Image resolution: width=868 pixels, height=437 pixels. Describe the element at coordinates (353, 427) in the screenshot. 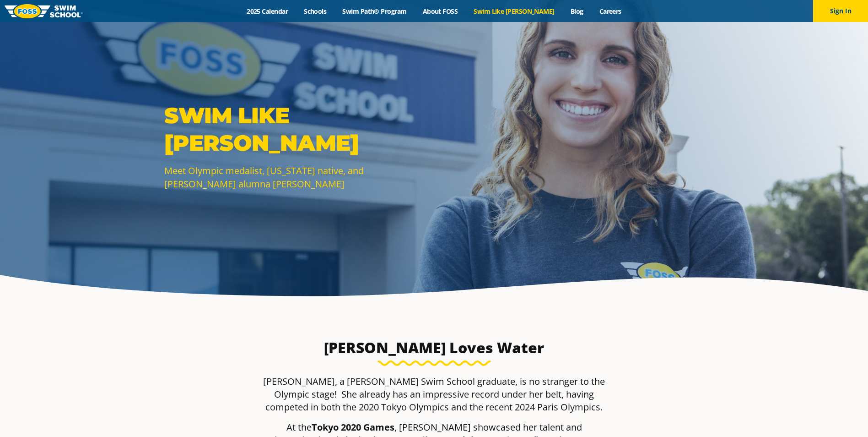

I see `strong: Tokyo 2020 Games` at that location.